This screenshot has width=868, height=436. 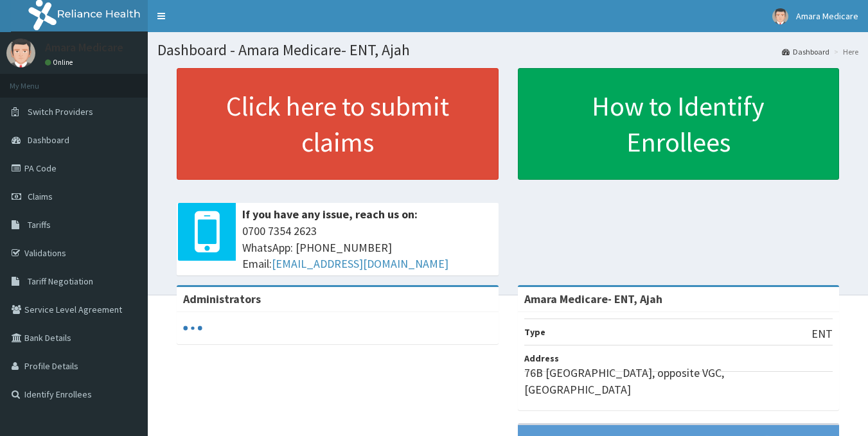 I want to click on span: Claims, so click(x=40, y=197).